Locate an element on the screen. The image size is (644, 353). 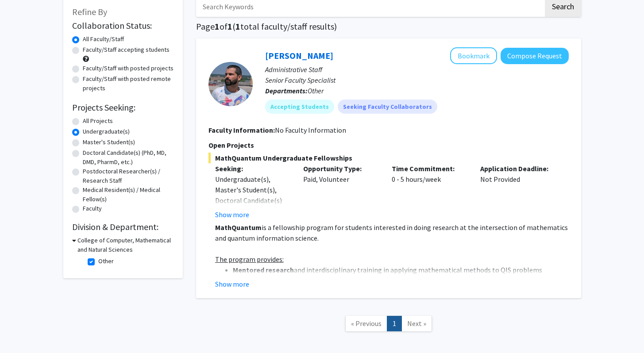
mat-chip: Seeking Faculty Collaborators is located at coordinates (387, 107).